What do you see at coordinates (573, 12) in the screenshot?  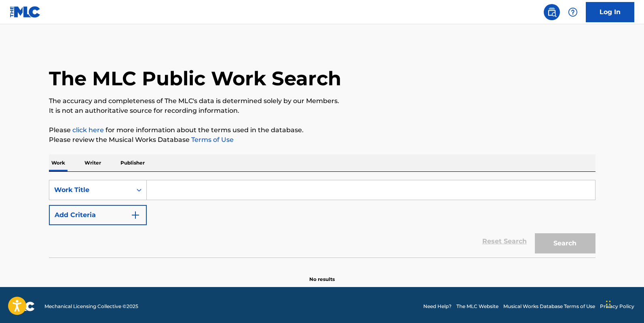 I see `img: help` at bounding box center [573, 12].